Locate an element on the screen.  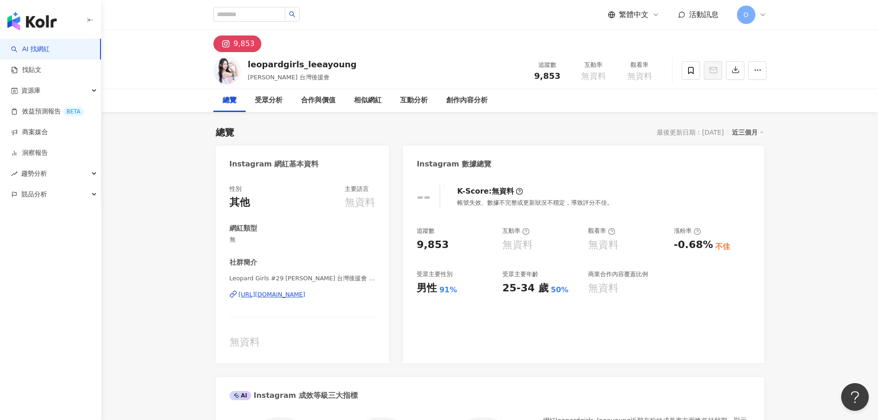
a: 效益預測報告BETA is located at coordinates (47, 111).